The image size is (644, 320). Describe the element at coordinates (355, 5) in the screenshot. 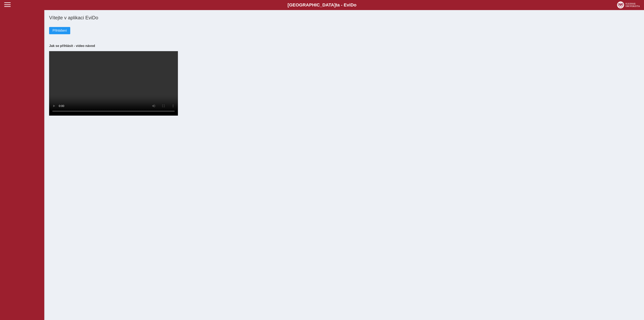

I see `span: o` at that location.